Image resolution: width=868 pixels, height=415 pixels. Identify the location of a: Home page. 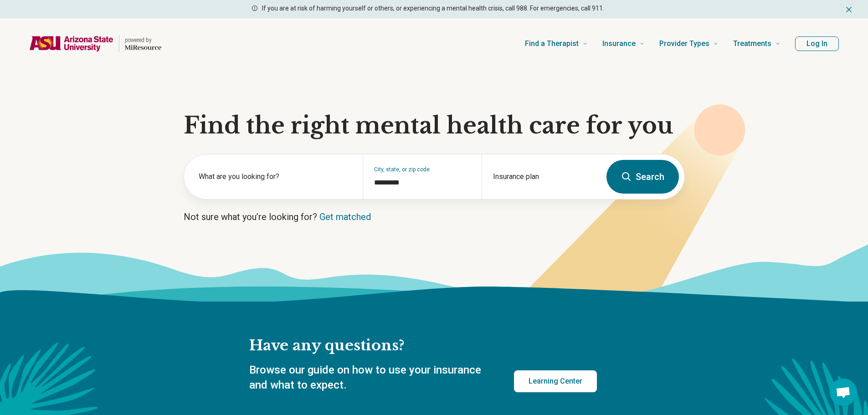
(95, 44).